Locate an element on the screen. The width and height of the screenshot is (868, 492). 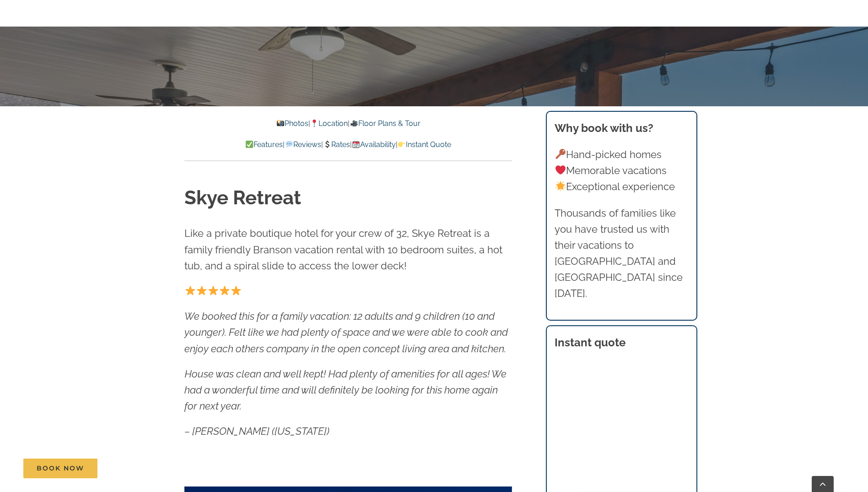
span: Book Now is located at coordinates (61, 468).